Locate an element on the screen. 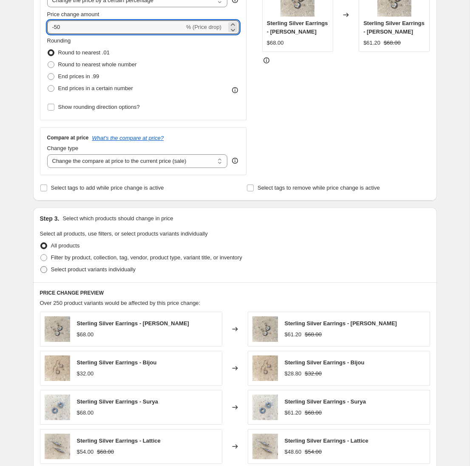  i: What's the compare at price? is located at coordinates (128, 138).